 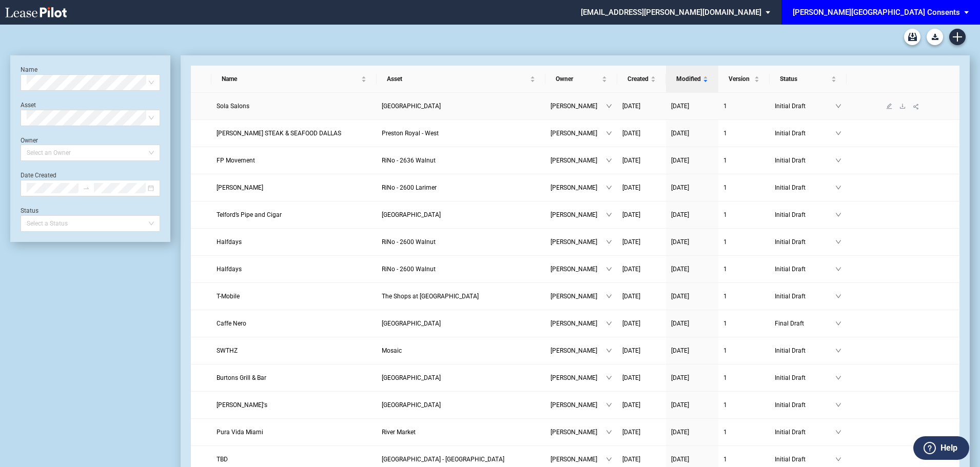 What do you see at coordinates (28, 105) in the screenshot?
I see `label: Asset` at bounding box center [28, 105].